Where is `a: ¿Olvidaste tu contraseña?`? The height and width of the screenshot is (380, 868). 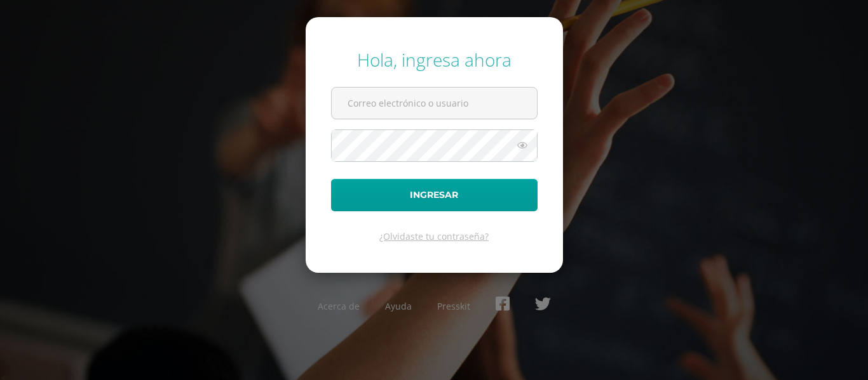
a: ¿Olvidaste tu contraseña? is located at coordinates (434, 236).